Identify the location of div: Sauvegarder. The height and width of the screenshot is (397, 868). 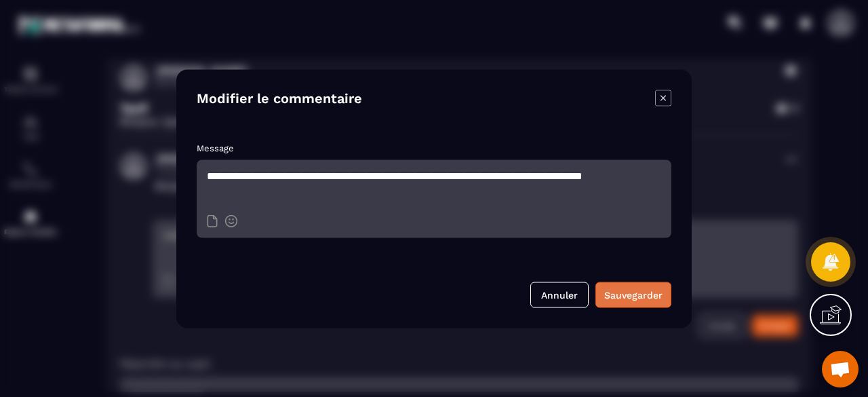
(634, 295).